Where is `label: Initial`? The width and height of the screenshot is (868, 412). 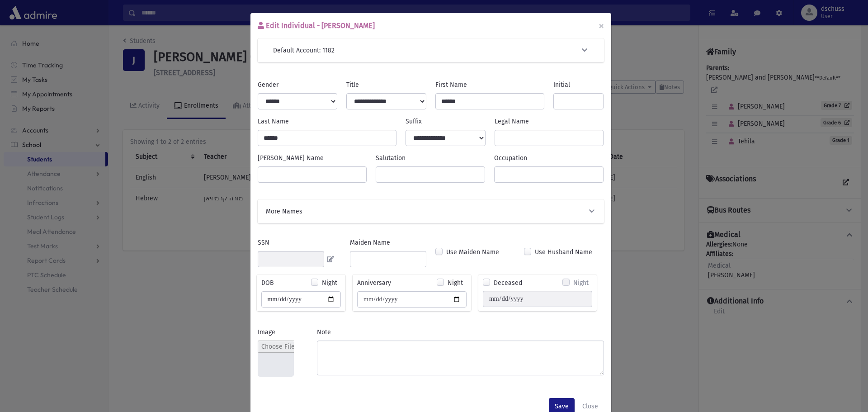
label: Initial is located at coordinates (562, 84).